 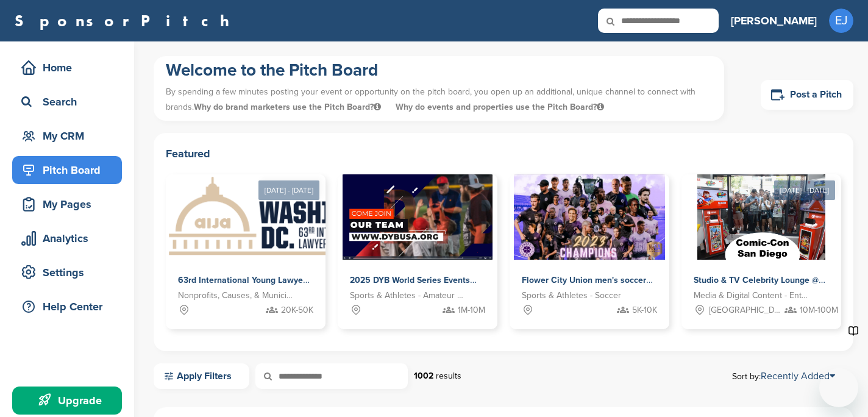 I want to click on span: 20K-50K, so click(x=297, y=311).